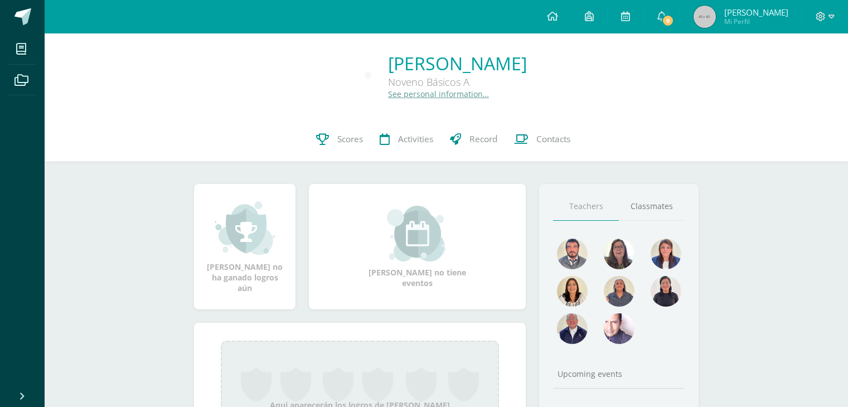 This screenshot has width=848, height=407. Describe the element at coordinates (586, 206) in the screenshot. I see `a: Teachers` at that location.